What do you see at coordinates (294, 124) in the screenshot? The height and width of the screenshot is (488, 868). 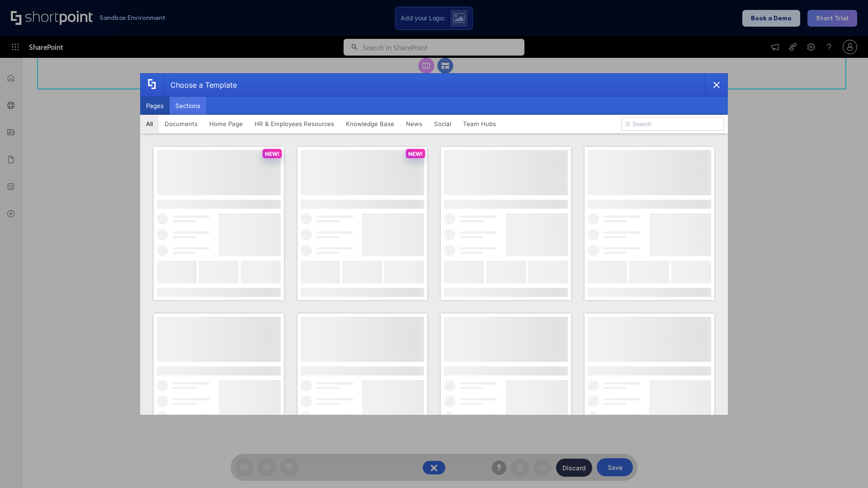 I see `button: HR & Employees Resources` at bounding box center [294, 124].